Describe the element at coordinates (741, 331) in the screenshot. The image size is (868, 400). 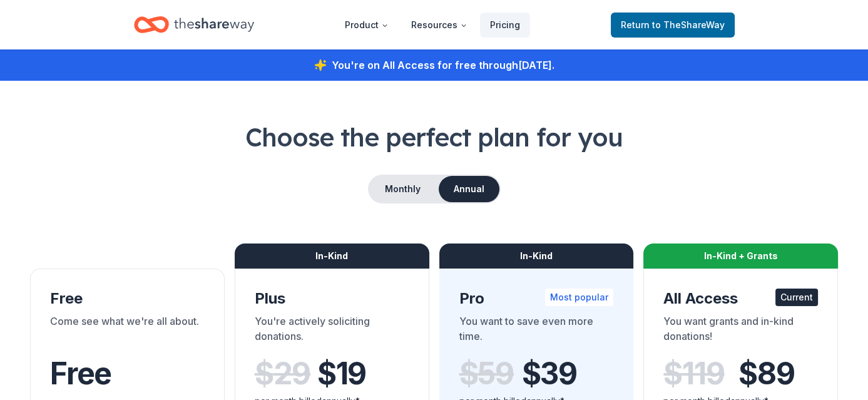
I see `div: You want grants and in-kind donations!` at that location.